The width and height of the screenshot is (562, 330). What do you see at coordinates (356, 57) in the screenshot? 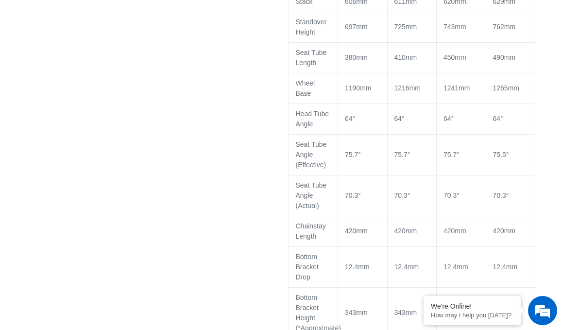
I see `span: 380mm` at bounding box center [356, 57].